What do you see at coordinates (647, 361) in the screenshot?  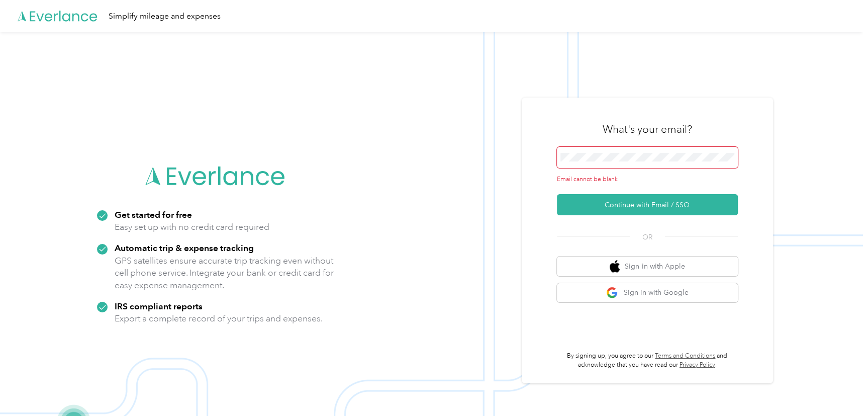 I see `p: By signing up, you agree to our and acknowledge that you have read our .` at bounding box center [647, 361].